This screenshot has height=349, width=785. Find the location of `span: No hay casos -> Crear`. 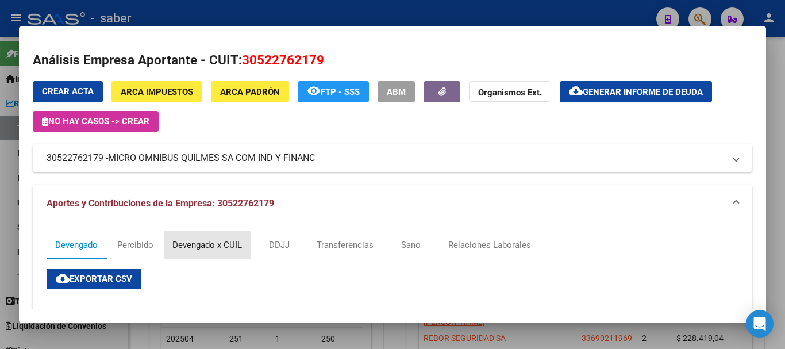

span: No hay casos -> Crear is located at coordinates (95, 121).